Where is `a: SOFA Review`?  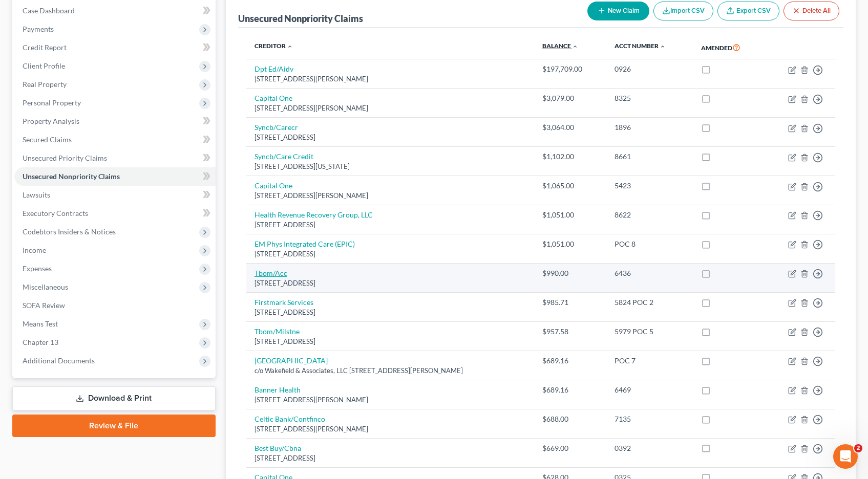
a: SOFA Review is located at coordinates (115, 306).